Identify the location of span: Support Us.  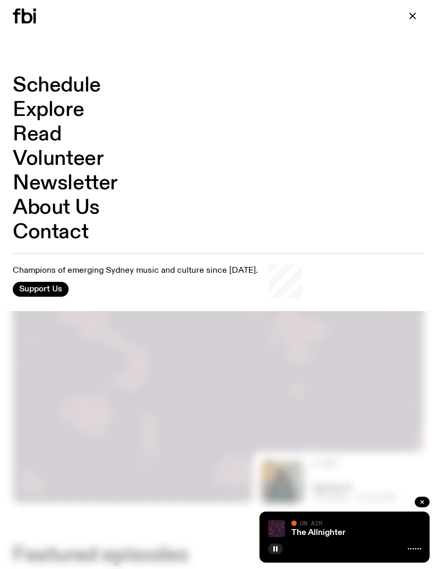
(40, 289).